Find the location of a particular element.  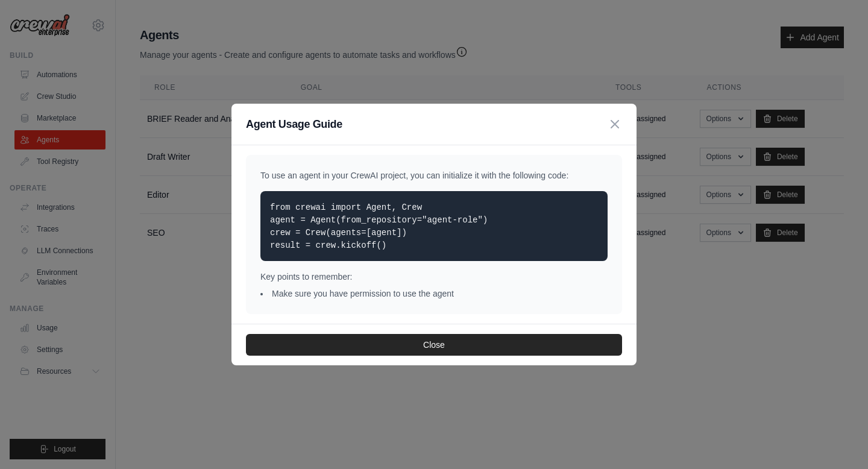

li: Make sure you have permission to use the agent is located at coordinates (434, 293).